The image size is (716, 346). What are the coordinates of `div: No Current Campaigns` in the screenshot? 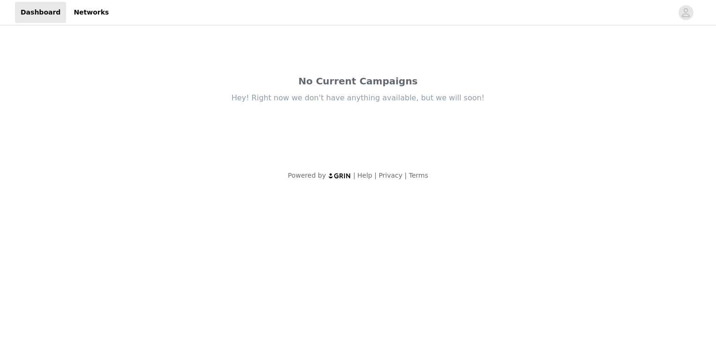 It's located at (358, 81).